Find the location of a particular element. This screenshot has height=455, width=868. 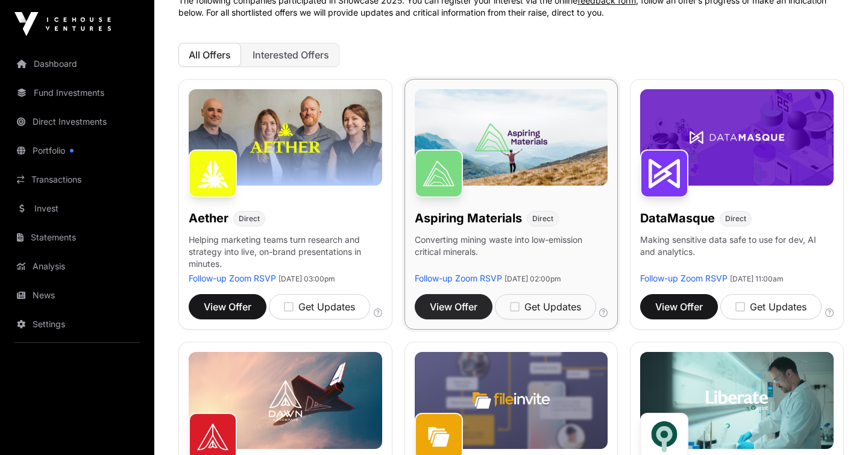

button: All Offers is located at coordinates (210, 55).